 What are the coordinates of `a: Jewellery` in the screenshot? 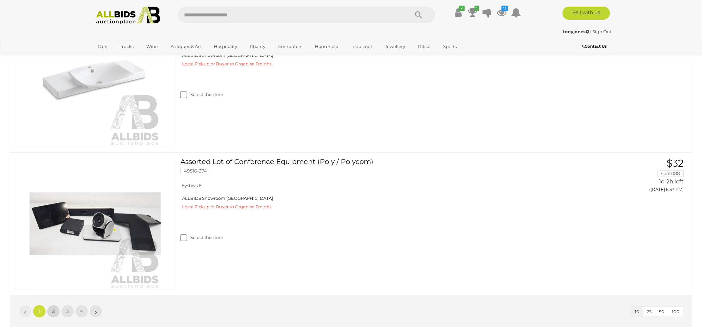 It's located at (395, 46).